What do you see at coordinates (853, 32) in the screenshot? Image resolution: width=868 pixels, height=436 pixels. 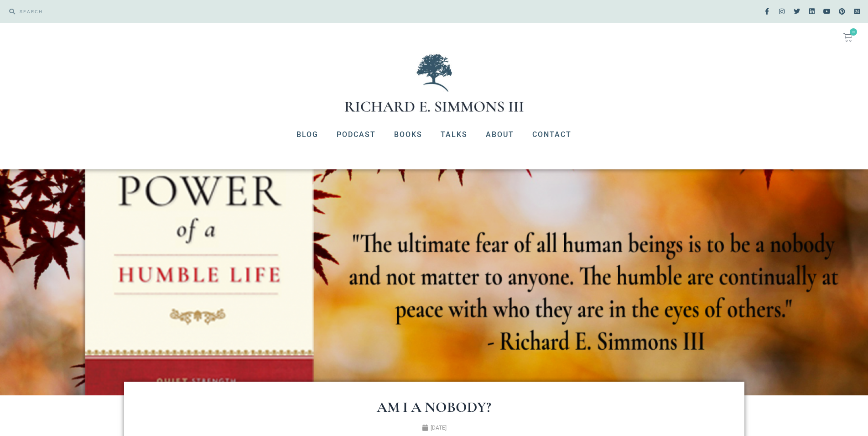 I see `span: 0` at bounding box center [853, 32].